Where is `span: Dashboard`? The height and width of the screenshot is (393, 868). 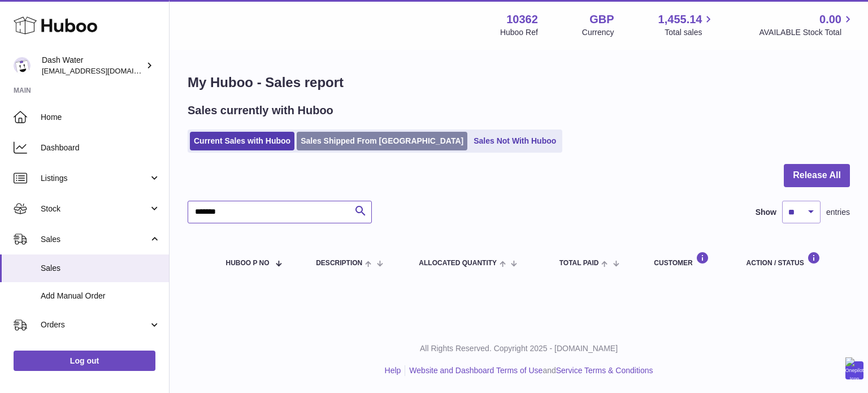
span: Dashboard is located at coordinates (100, 148).